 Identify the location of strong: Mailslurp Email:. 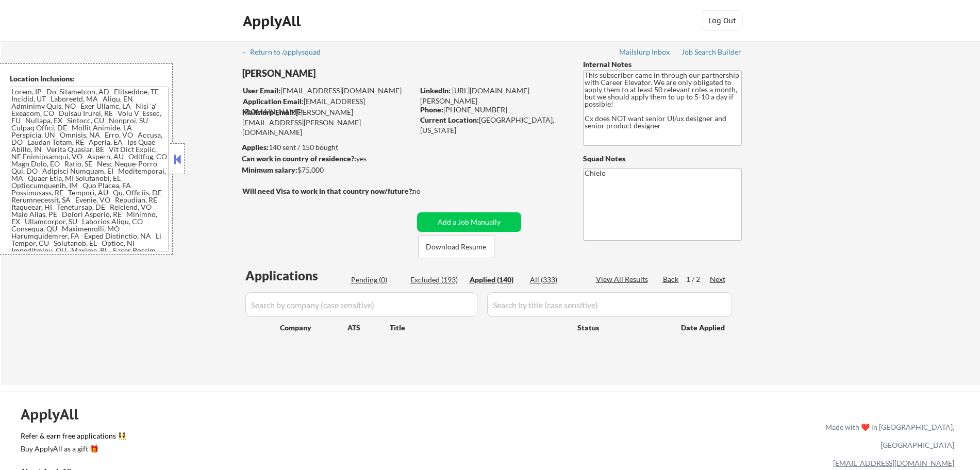
(269, 112).